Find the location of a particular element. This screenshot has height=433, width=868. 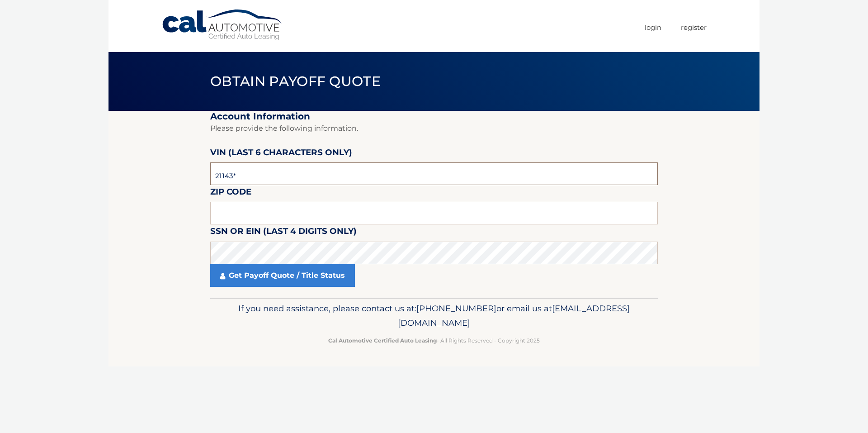

a: Get Payoff Quote / Title Status is located at coordinates (282, 275).